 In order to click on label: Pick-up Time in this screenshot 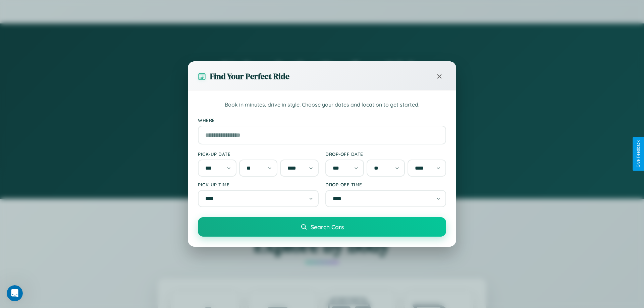, I will do `click(258, 184)`.